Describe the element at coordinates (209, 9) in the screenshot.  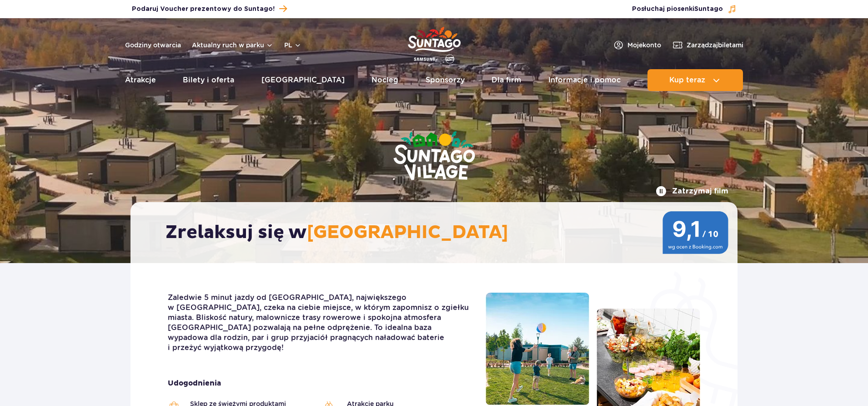
I see `a: Podaruj Voucher prezentowy do Suntago!` at that location.